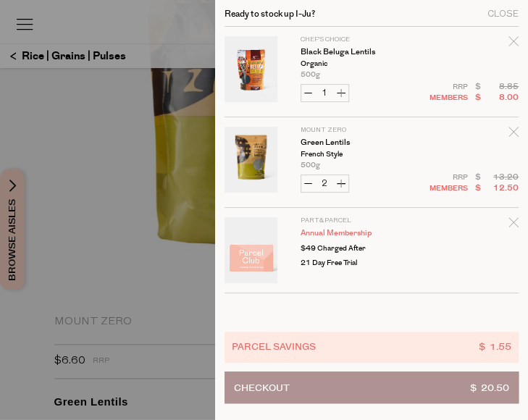  What do you see at coordinates (262, 387) in the screenshot?
I see `span: Checkout` at bounding box center [262, 387].